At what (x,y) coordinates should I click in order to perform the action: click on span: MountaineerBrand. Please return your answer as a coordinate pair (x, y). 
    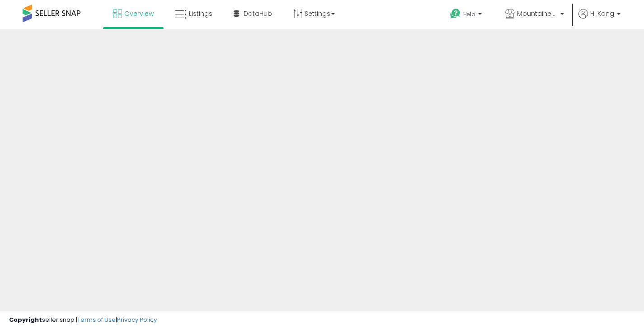
    Looking at the image, I should click on (537, 14).